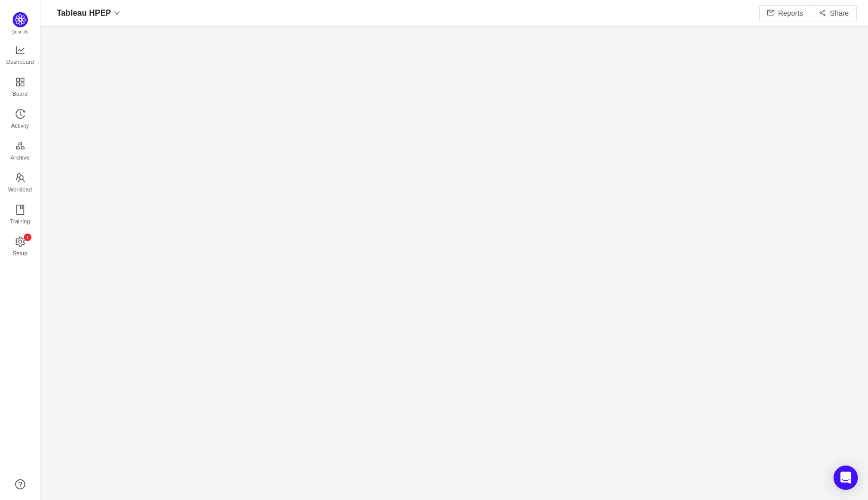 This screenshot has width=868, height=500. Describe the element at coordinates (117, 13) in the screenshot. I see `i: icon: down` at that location.